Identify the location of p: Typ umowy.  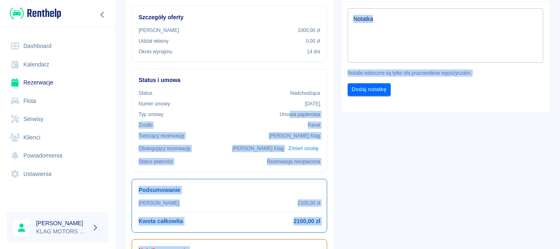
(151, 114).